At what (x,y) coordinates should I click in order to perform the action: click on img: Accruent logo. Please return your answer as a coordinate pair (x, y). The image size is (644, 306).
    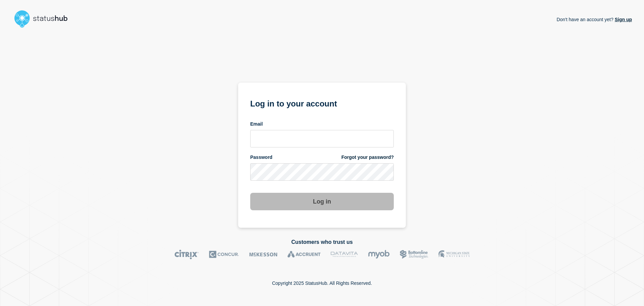
    Looking at the image, I should click on (304, 254).